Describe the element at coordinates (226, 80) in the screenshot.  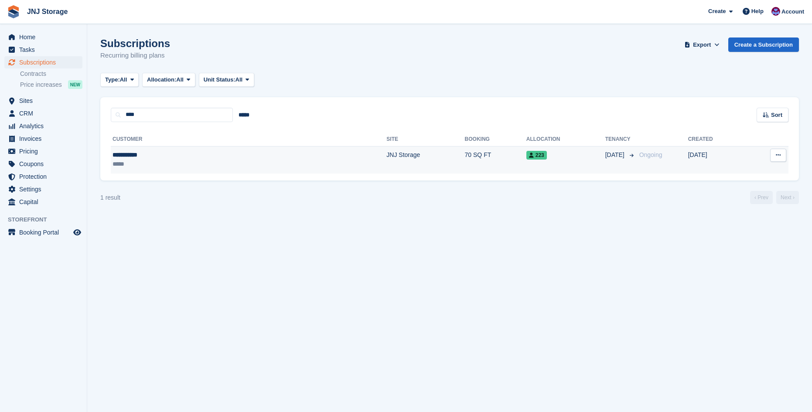
I see `button: Unit Status: All` at that location.